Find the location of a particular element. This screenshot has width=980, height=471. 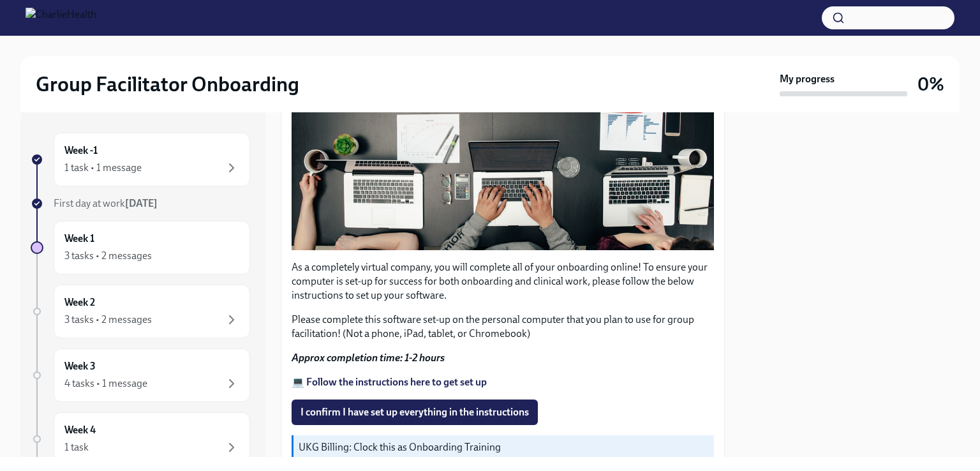

a: Week 34 tasks • 1 message is located at coordinates (140, 375).